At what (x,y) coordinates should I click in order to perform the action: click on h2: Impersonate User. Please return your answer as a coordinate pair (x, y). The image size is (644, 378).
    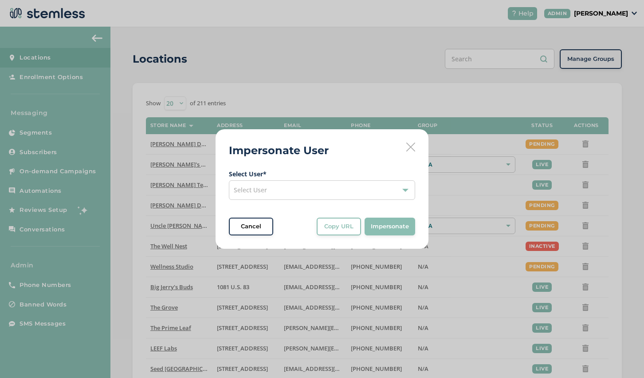
    Looking at the image, I should click on (279, 150).